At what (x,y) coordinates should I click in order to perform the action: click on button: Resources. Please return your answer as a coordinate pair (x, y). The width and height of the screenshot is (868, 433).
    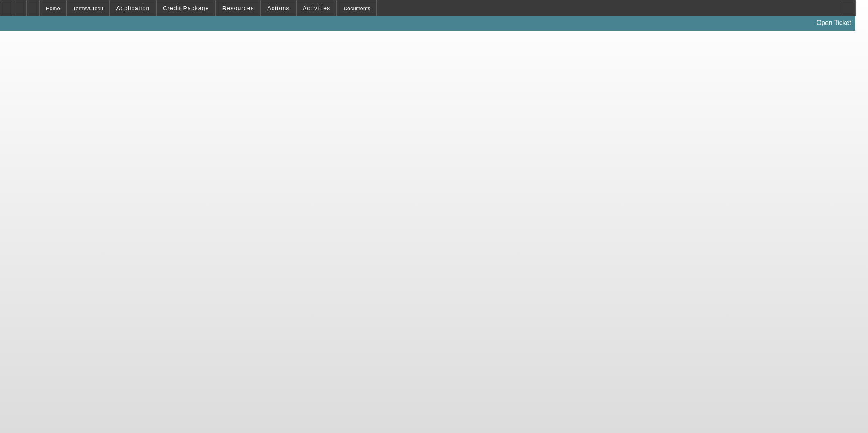
    Looking at the image, I should click on (238, 8).